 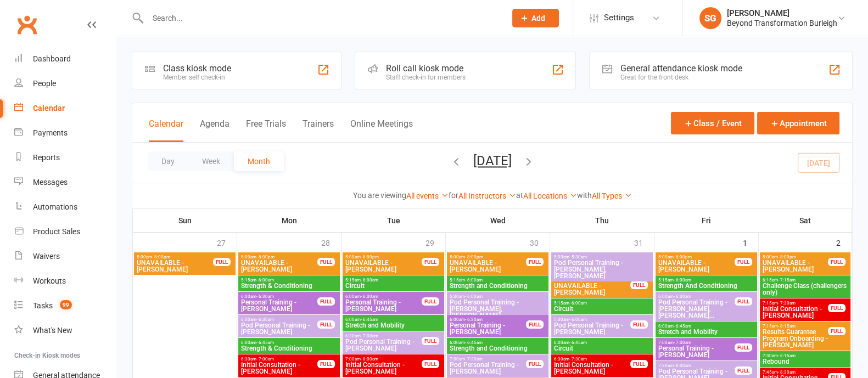 What do you see at coordinates (227, 242) in the screenshot?
I see `div: 27` at bounding box center [227, 242].